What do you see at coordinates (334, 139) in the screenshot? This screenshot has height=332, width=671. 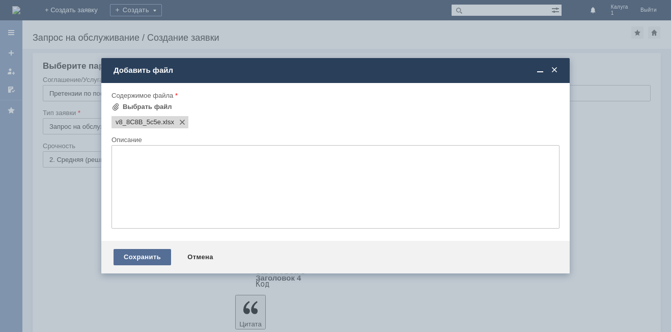 I see `div: Описание` at bounding box center [334, 139].